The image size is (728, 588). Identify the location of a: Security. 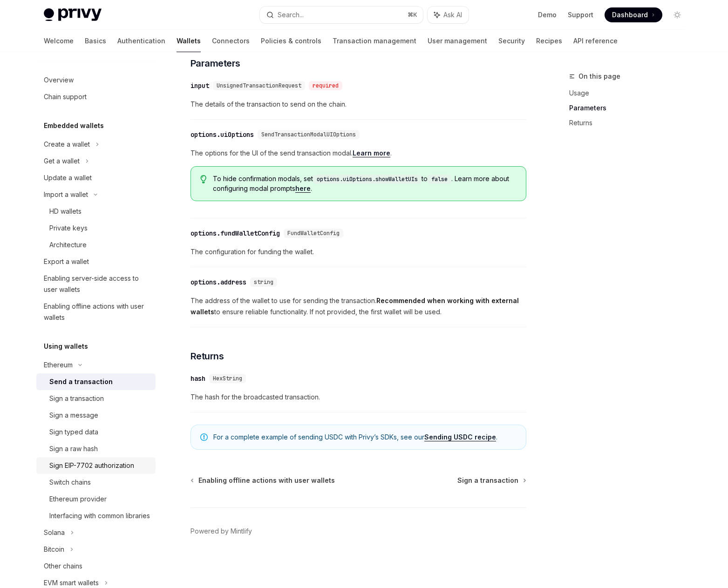
(511, 41).